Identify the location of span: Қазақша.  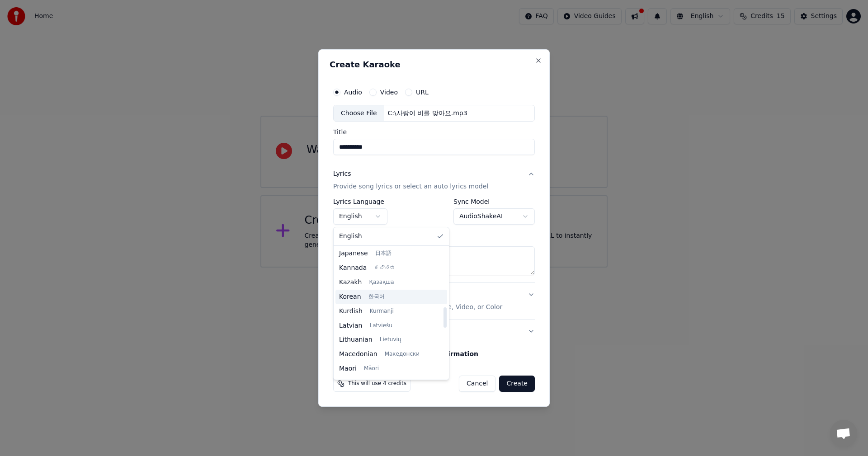
(381, 283).